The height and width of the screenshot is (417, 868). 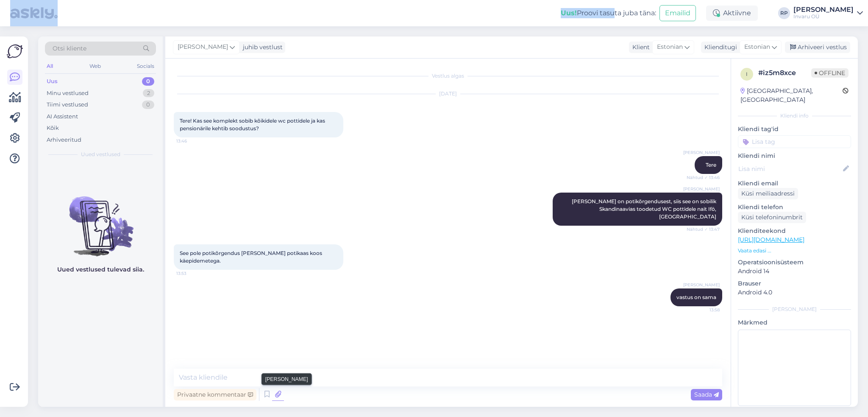 I want to click on span: Otsi kliente, so click(x=70, y=49).